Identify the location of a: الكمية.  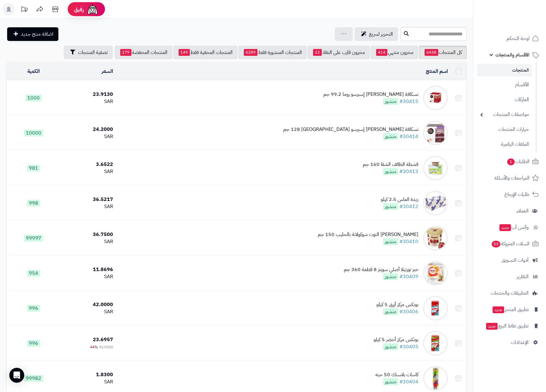
(33, 71).